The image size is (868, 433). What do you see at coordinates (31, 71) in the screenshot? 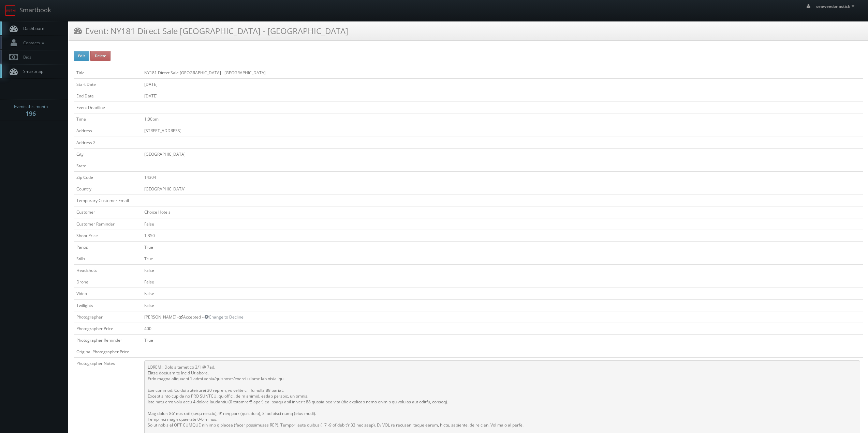
I see `span: Smartmap` at bounding box center [31, 71].